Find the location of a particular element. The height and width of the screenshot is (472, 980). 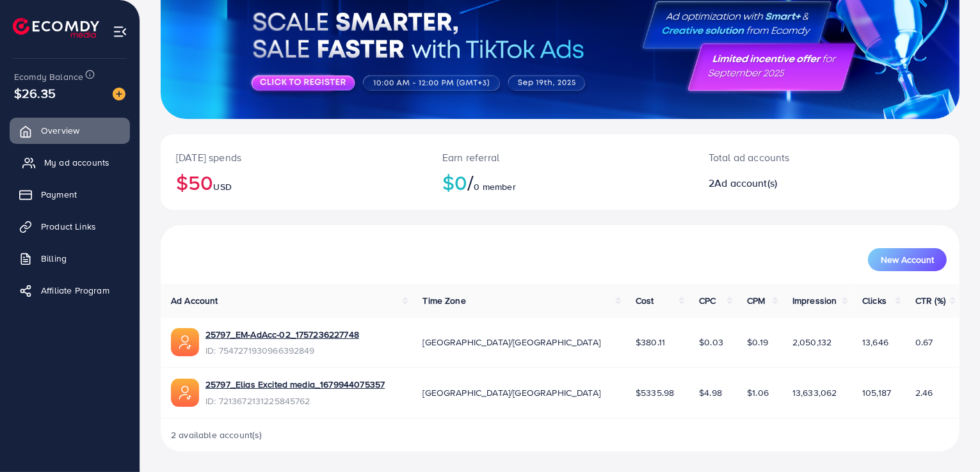

img: logo is located at coordinates (56, 28).